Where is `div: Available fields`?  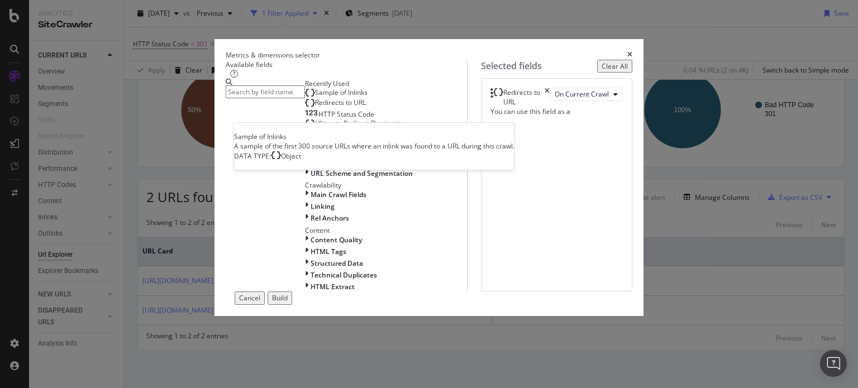 div: Available fields is located at coordinates (346, 64).